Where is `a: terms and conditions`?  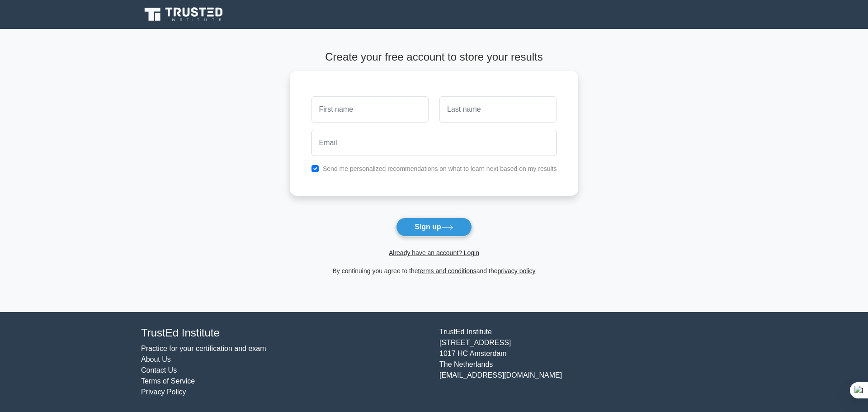 a: terms and conditions is located at coordinates (447, 271).